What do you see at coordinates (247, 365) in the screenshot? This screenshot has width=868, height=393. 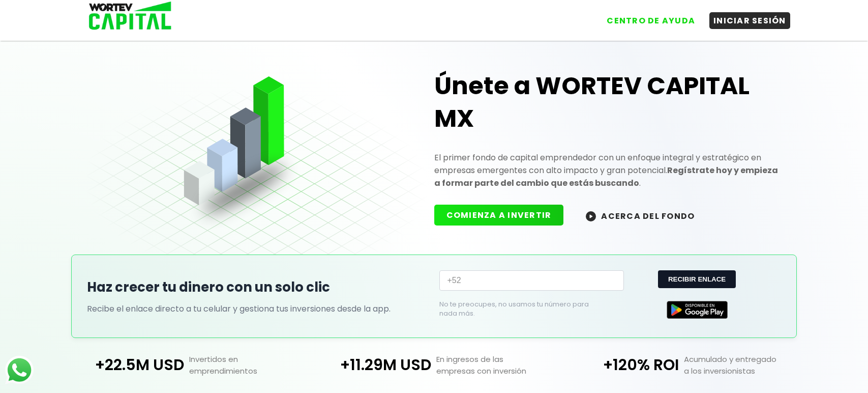 I see `p: Invertidos en emprendimientos` at bounding box center [247, 365].